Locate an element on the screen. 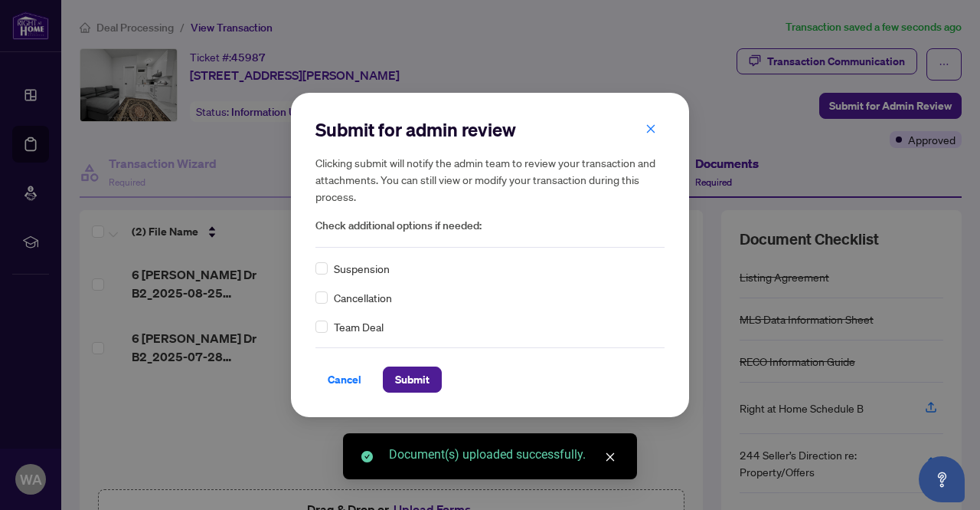 This screenshot has height=510, width=980. span: Submit is located at coordinates (412, 380).